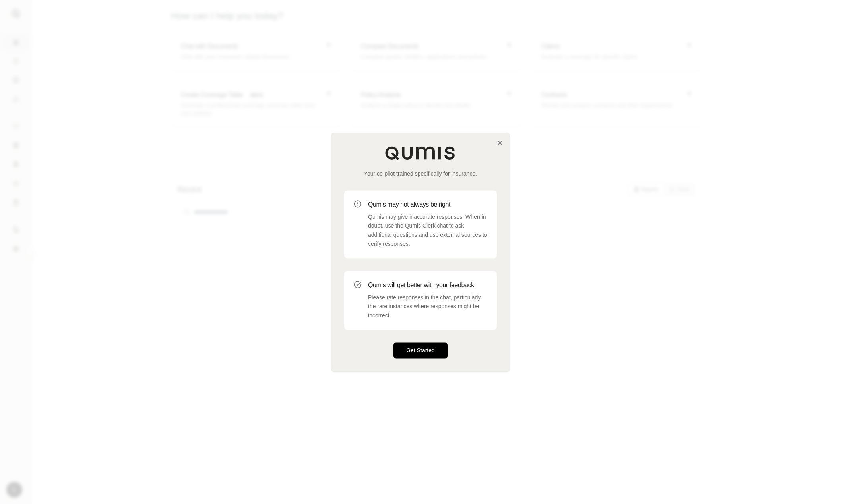 The width and height of the screenshot is (841, 504). Describe the element at coordinates (428, 307) in the screenshot. I see `p: Please rate responses in the chat, particularly the rare instances where responses might be incor...` at that location.